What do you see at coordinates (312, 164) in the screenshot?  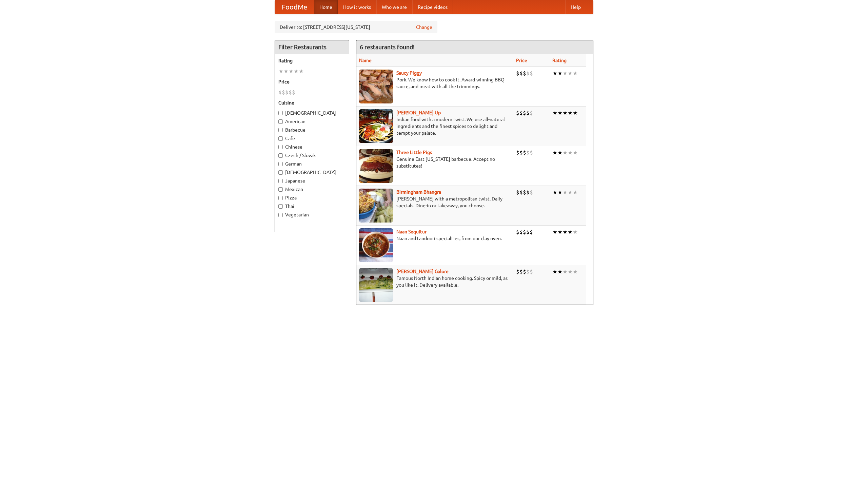 I see `label: German` at bounding box center [312, 164].